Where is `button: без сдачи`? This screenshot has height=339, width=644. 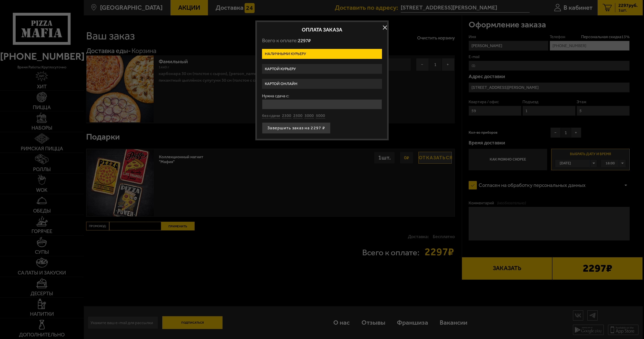 button: без сдачи is located at coordinates (271, 116).